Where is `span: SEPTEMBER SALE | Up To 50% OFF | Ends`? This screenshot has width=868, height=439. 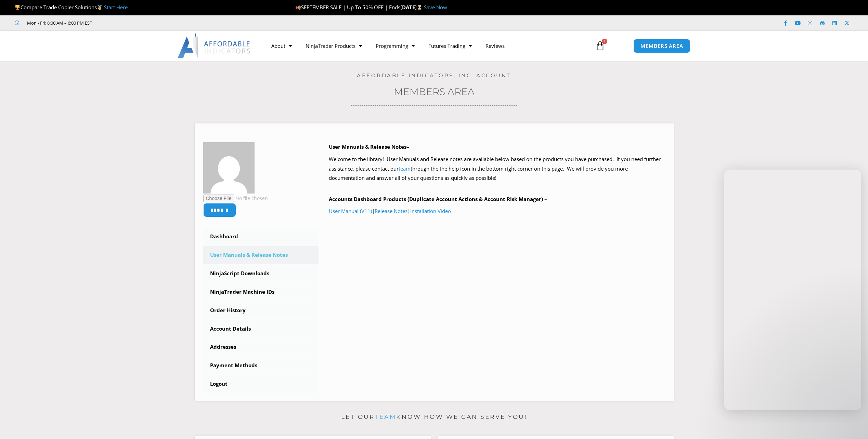
span: SEPTEMBER SALE | Up To 50% OFF | Ends is located at coordinates (347, 7).